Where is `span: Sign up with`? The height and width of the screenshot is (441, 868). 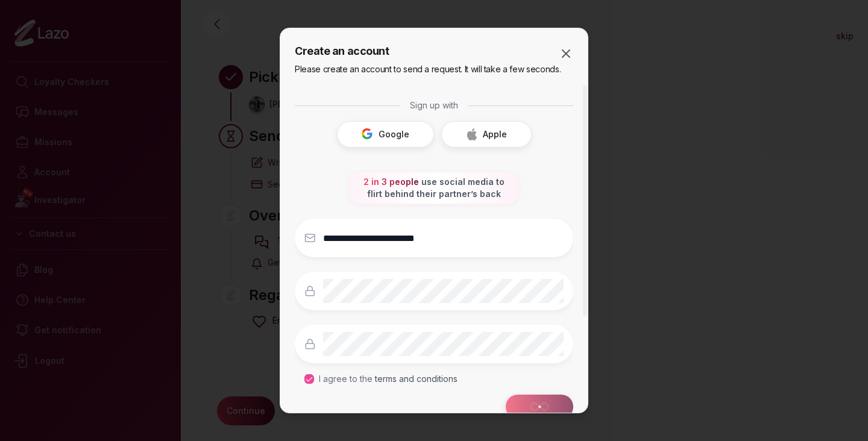 span: Sign up with is located at coordinates (434, 106).